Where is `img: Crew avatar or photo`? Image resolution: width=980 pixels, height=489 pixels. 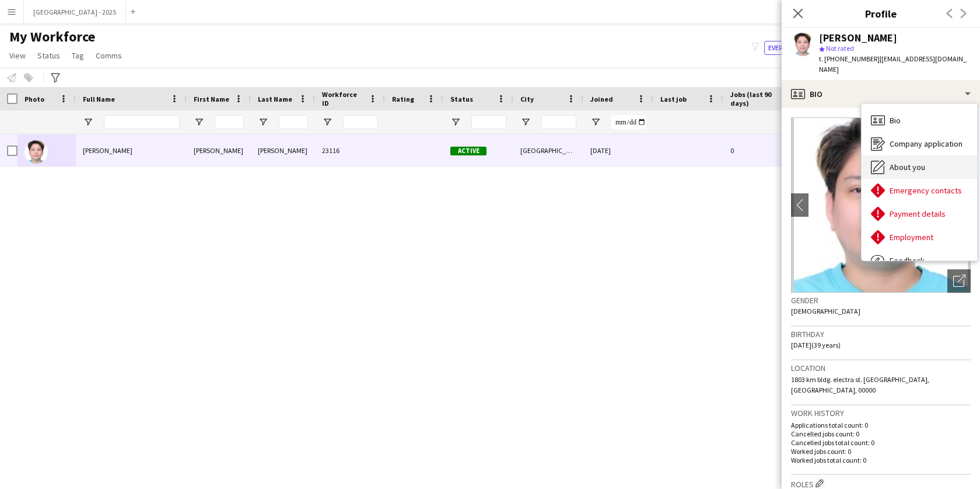 img: Crew avatar or photo is located at coordinates (881, 205).